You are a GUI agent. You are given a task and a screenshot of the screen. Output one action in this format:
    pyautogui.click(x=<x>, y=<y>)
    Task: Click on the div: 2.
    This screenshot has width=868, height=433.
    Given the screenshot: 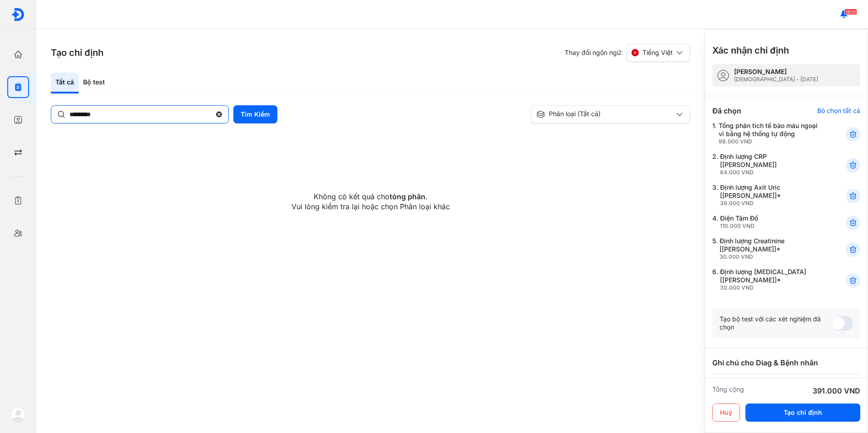 What is the action you would take?
    pyautogui.click(x=768, y=164)
    